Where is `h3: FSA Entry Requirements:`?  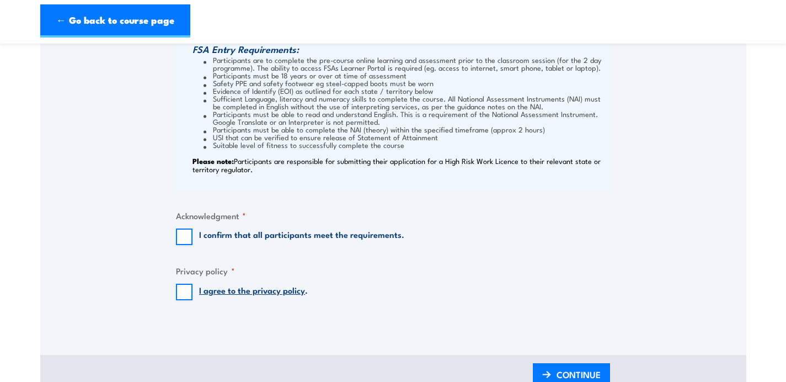
h3: FSA Entry Requirements: is located at coordinates (400, 49).